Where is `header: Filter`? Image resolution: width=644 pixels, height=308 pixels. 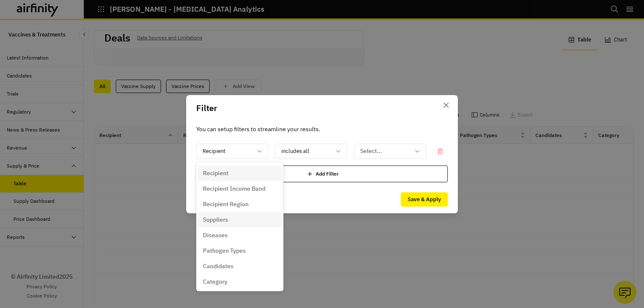
header: Filter is located at coordinates (322, 108).